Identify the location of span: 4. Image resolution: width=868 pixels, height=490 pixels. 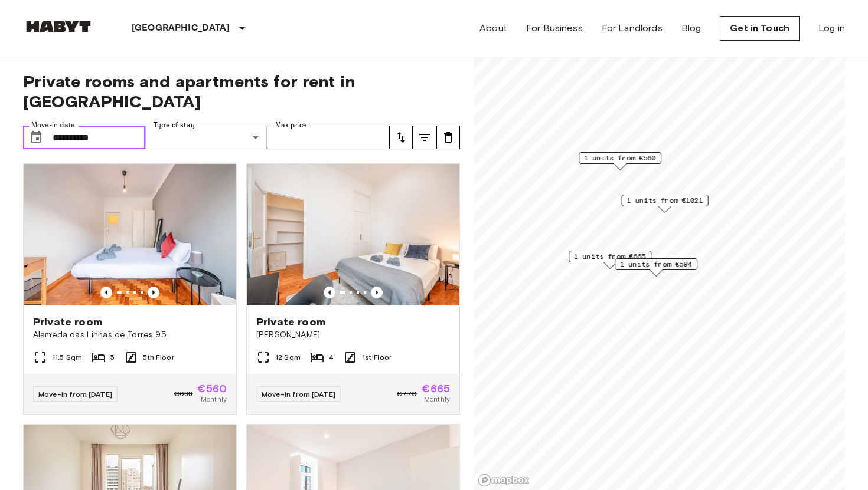
(331, 358).